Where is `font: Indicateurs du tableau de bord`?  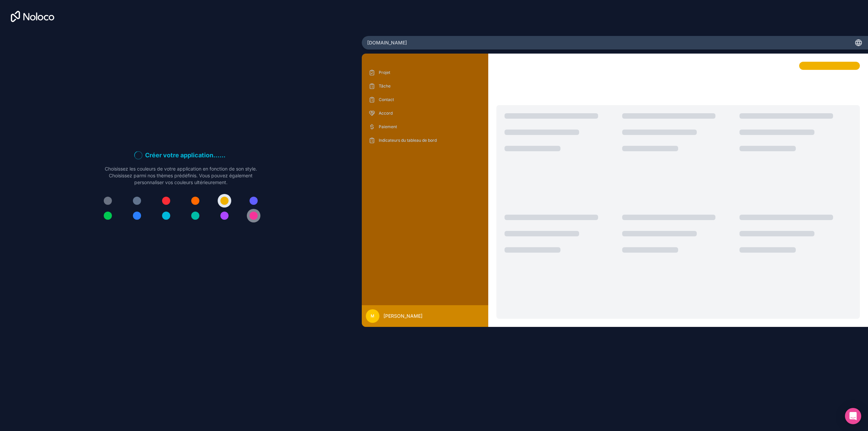 font: Indicateurs du tableau de bord is located at coordinates (407, 140).